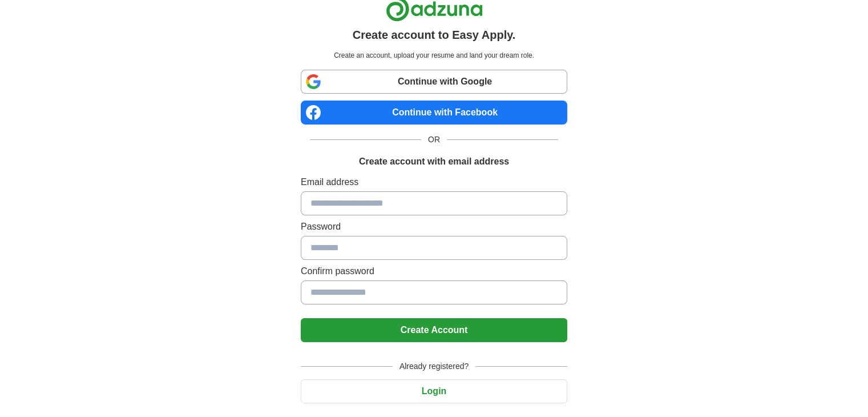 Image resolution: width=868 pixels, height=417 pixels. What do you see at coordinates (434, 56) in the screenshot?
I see `p: Create an account, upload your resume and land your dream role.` at bounding box center [434, 56].